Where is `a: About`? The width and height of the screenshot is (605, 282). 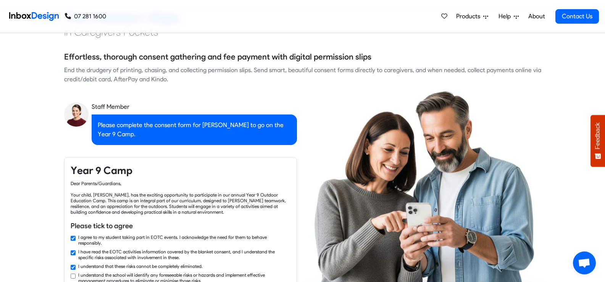
a: About is located at coordinates (537, 16).